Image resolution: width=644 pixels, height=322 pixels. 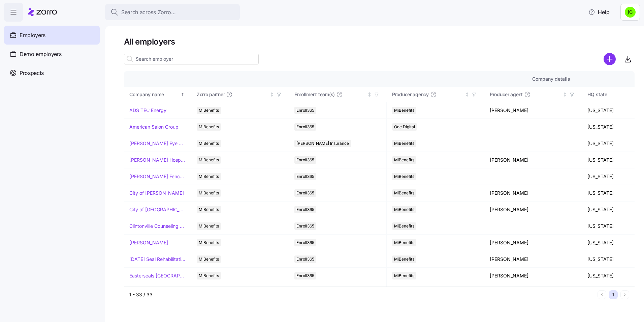 What do you see at coordinates (155, 95) in the screenshot?
I see `div: Company name` at bounding box center [155, 95].